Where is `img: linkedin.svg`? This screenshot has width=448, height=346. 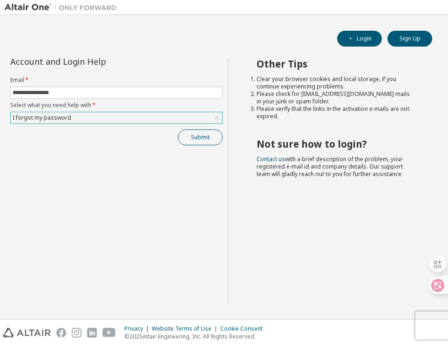
img: linkedin.svg is located at coordinates (92, 332).